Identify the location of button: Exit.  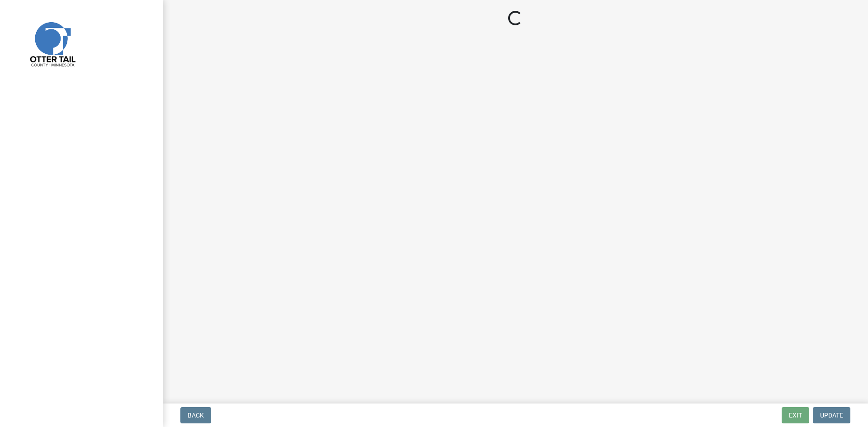
(795, 415).